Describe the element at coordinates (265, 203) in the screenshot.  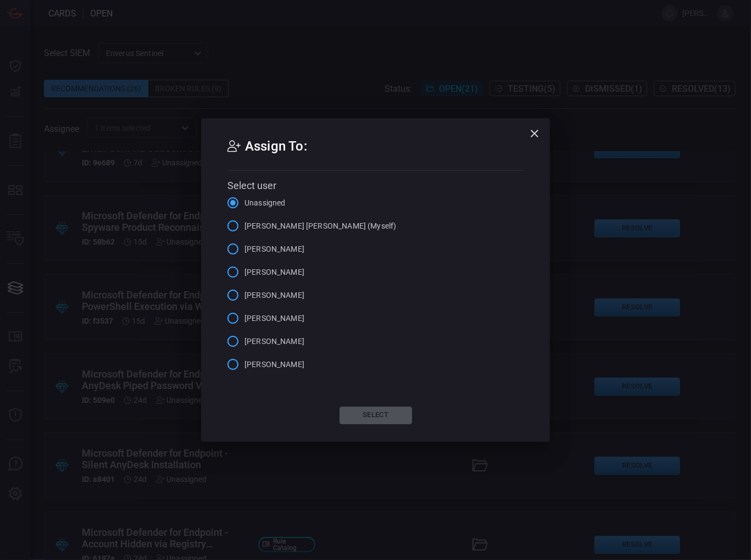
I see `span: Unassigned` at that location.